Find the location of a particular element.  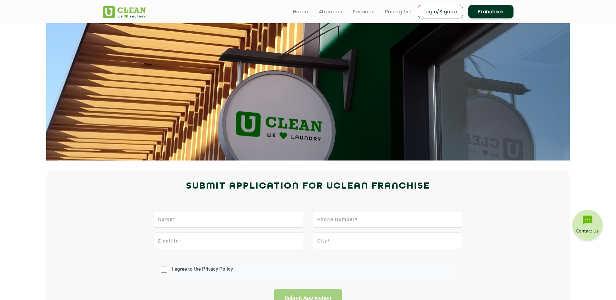

img: contact-btn is located at coordinates (587, 226).